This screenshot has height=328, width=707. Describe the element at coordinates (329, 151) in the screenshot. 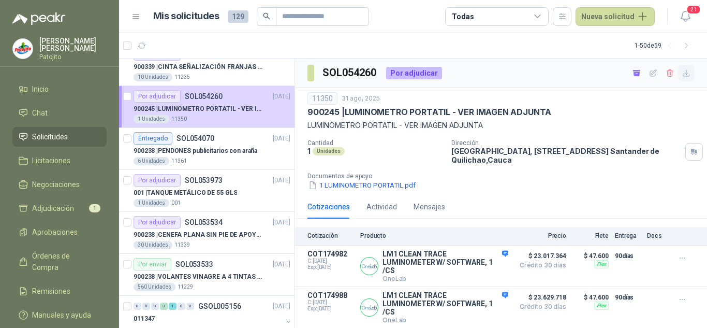

I see `div: Unidades` at that location.